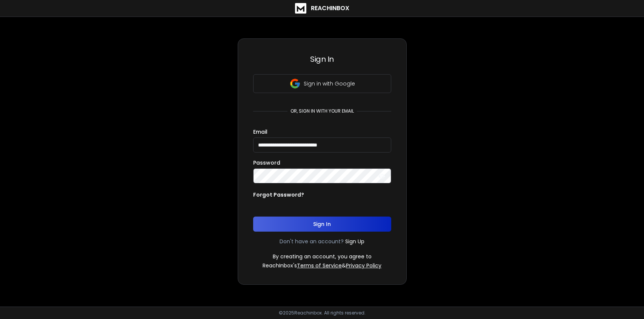  What do you see at coordinates (322, 59) in the screenshot?
I see `h3: Sign In` at bounding box center [322, 59].